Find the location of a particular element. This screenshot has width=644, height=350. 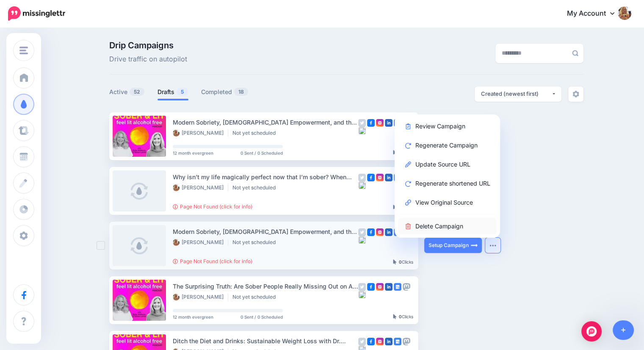

img: dots.png is located at coordinates (493, 246).